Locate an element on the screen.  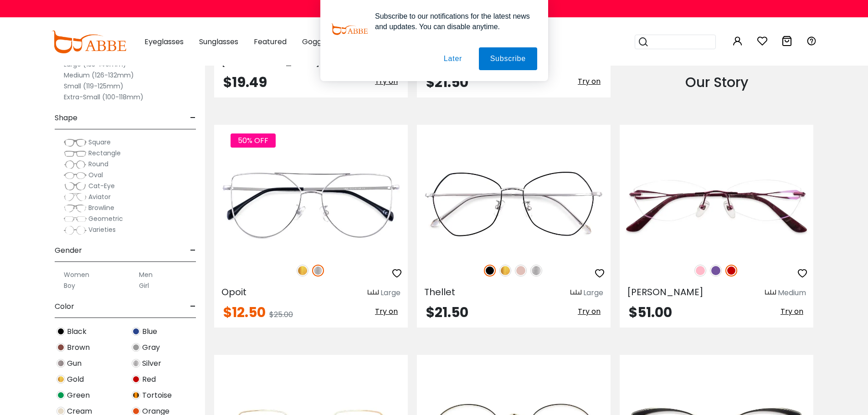
img: Square.png is located at coordinates (75, 142).